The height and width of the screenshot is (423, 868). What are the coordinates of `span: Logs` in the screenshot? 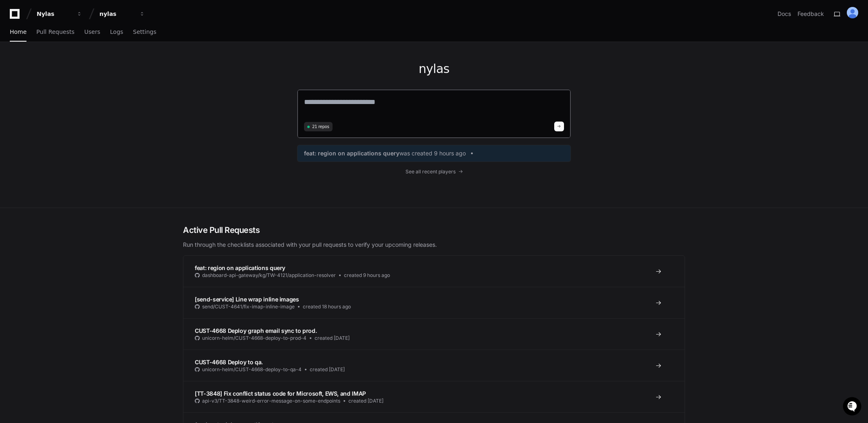 It's located at (116, 32).